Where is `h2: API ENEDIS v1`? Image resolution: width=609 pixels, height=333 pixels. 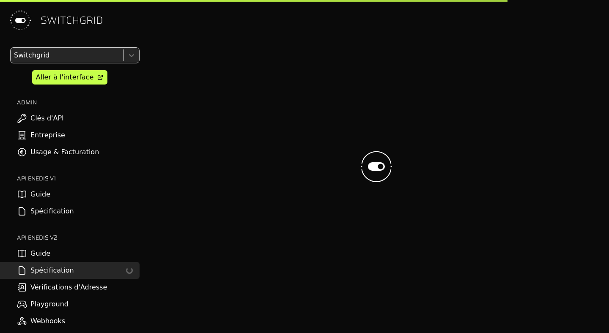 h2: API ENEDIS v1 is located at coordinates (78, 178).